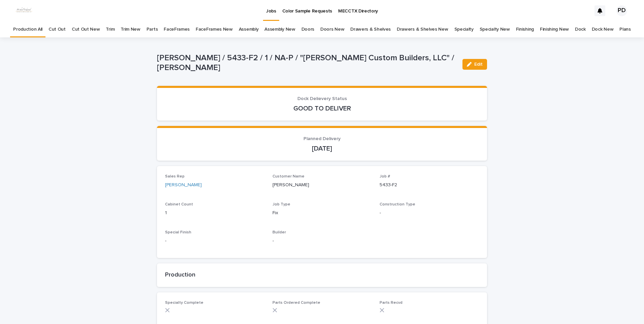  Describe the element at coordinates (178, 232) in the screenshot. I see `span: Special Finish` at that location.